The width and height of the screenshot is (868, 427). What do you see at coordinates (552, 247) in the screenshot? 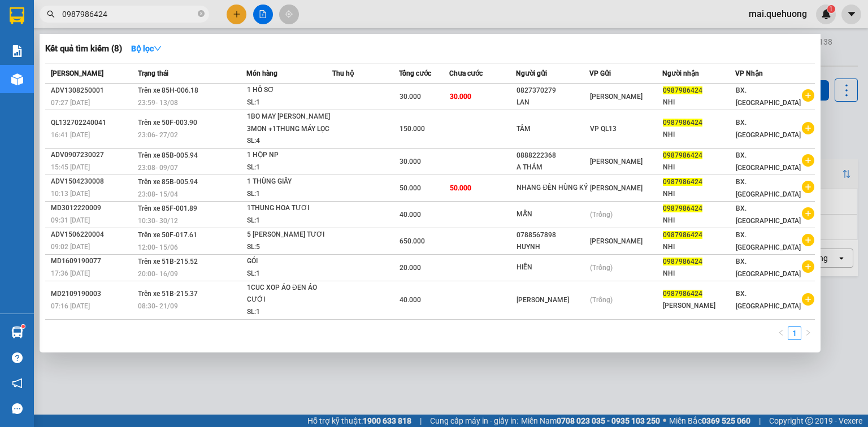
I see `div: HUYNH` at bounding box center [552, 247].